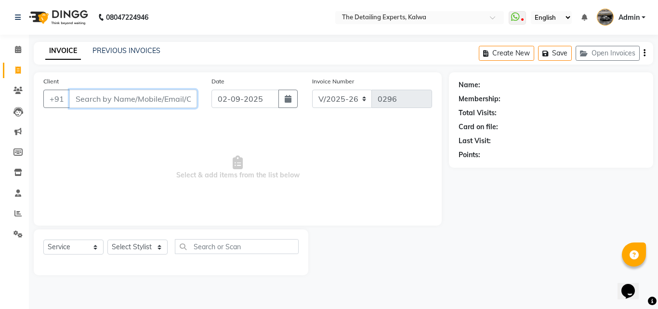 This screenshot has width=658, height=309. What do you see at coordinates (607, 53) in the screenshot?
I see `button: Open Invoices` at bounding box center [607, 53].